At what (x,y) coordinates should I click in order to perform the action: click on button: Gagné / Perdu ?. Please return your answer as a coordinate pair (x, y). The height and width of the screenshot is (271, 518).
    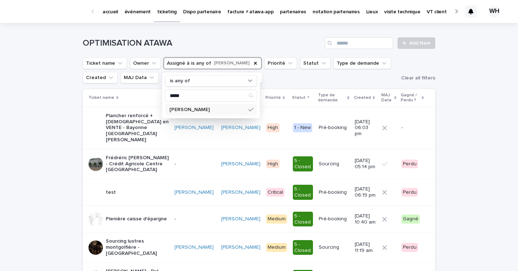
    Looking at the image, I should click on (188, 78).